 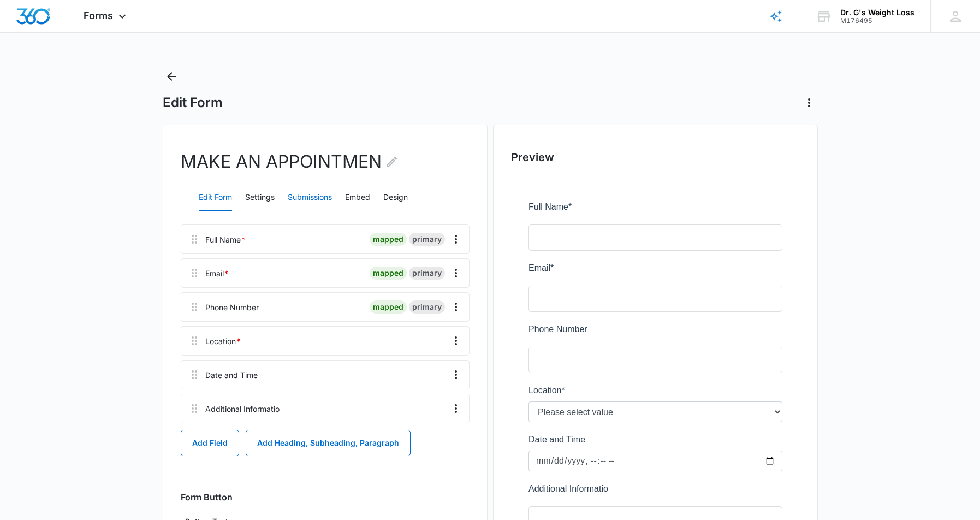 What do you see at coordinates (328, 443) in the screenshot?
I see `button: Add Heading, Subheading, Paragraph` at bounding box center [328, 443].